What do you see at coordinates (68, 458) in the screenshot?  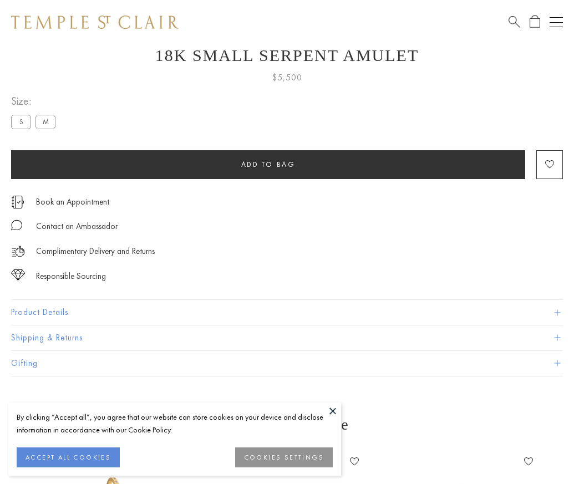 I see `button: ACCEPT ALL COOKIES` at bounding box center [68, 458].